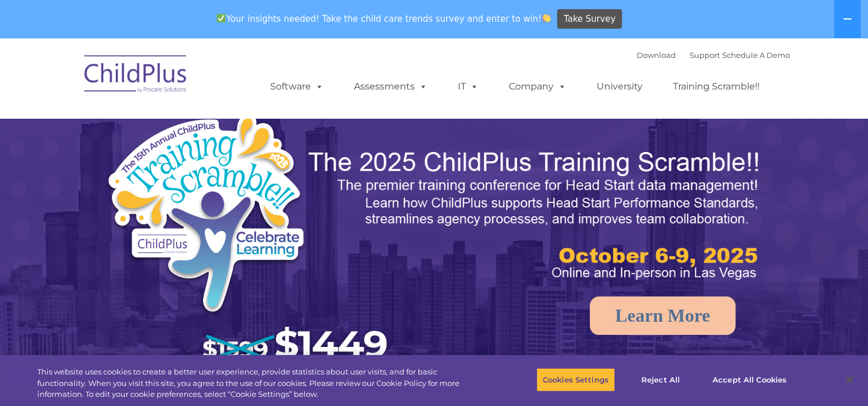 This screenshot has width=868, height=406. Describe the element at coordinates (575, 379) in the screenshot. I see `button: Cookies Settings` at that location.